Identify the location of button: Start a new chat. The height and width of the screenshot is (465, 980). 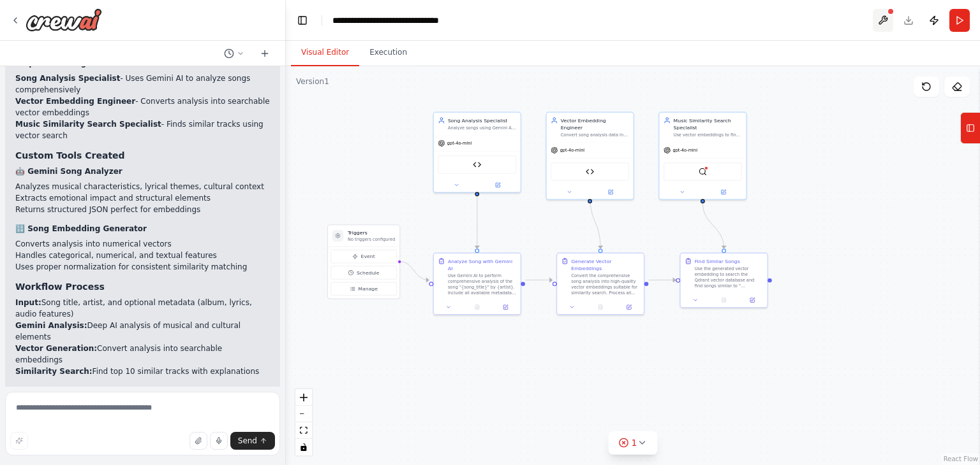
(264, 54).